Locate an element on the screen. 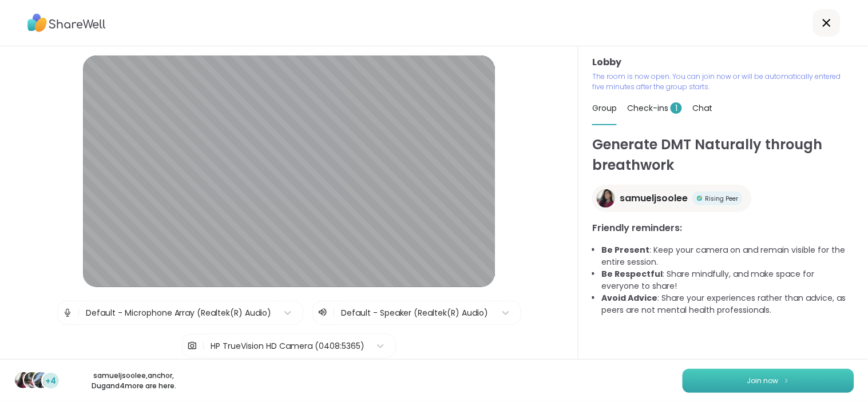  h3: Lobby is located at coordinates (723, 62).